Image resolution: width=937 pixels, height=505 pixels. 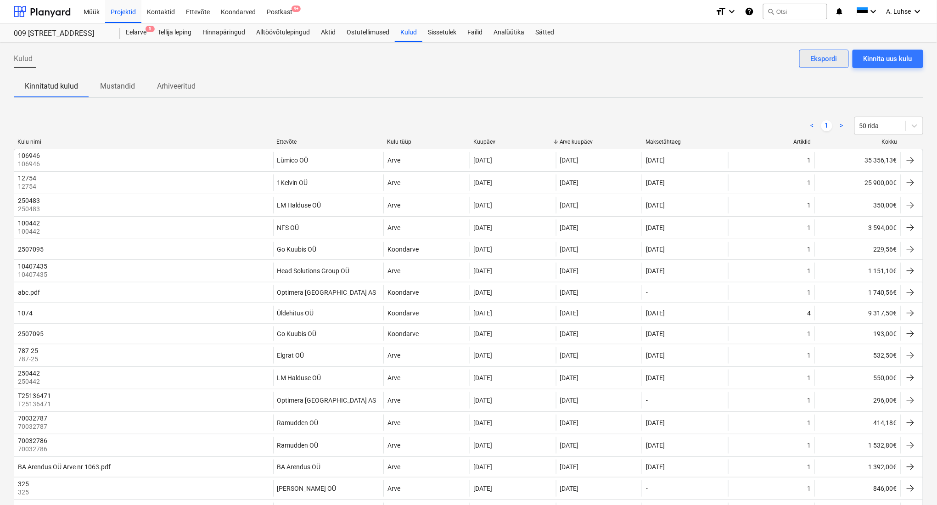 What do you see at coordinates (914, 483) in the screenshot?
I see `div: Vestlusvidin` at bounding box center [914, 483].